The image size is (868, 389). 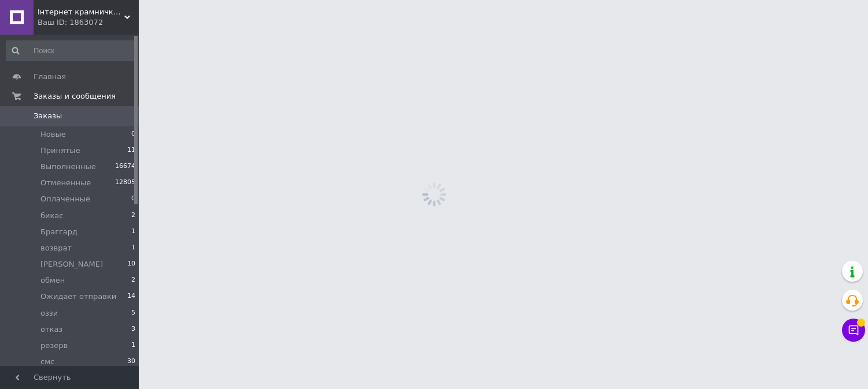 What do you see at coordinates (131, 151) in the screenshot?
I see `span: 11` at bounding box center [131, 151].